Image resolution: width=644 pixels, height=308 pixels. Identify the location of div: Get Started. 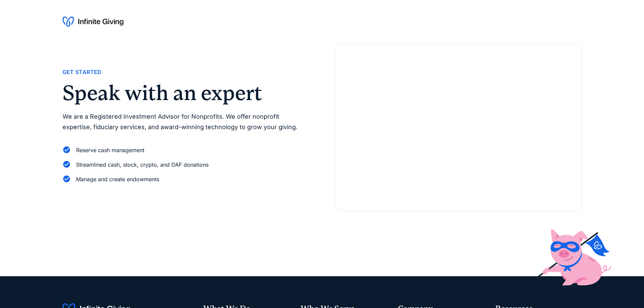
(82, 72).